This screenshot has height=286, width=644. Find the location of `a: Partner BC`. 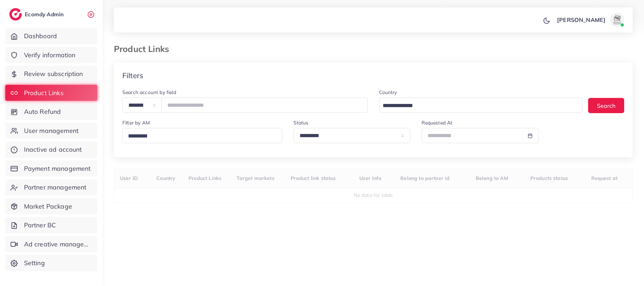

a: Partner BC is located at coordinates (51, 225).